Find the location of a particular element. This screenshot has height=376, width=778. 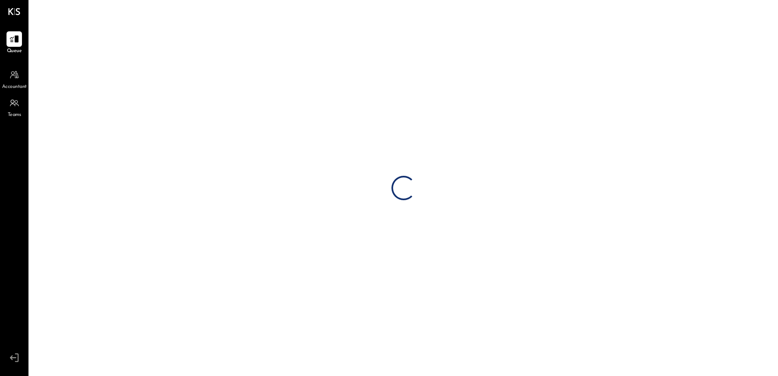

span: Teams is located at coordinates (14, 115).